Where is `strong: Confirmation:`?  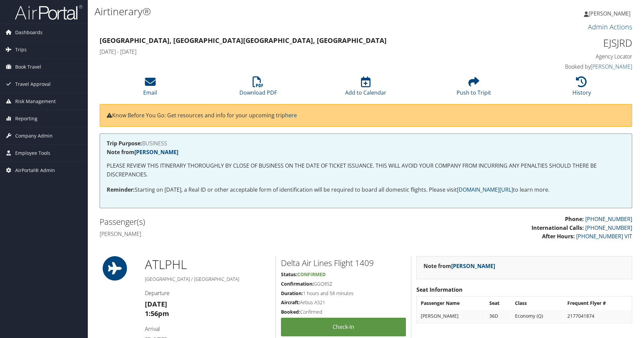 strong: Confirmation: is located at coordinates (297, 283).